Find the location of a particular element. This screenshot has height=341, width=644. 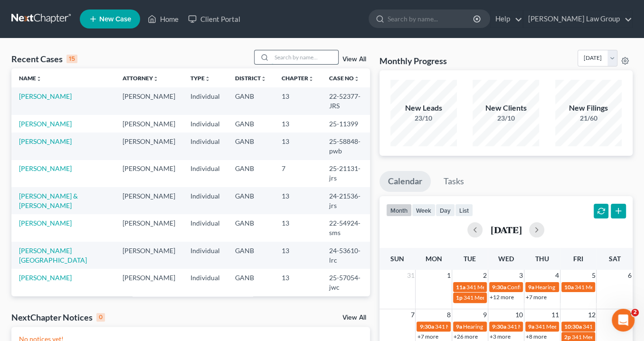

span: 6 is located at coordinates (630, 275).